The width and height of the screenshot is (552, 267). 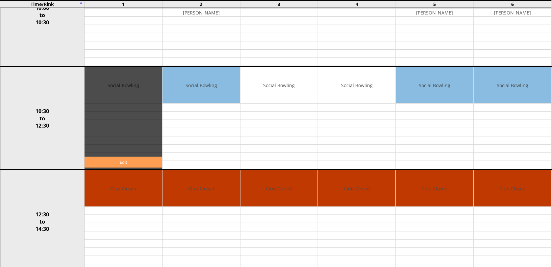 I want to click on td: 10:30 to 12:30, so click(x=42, y=118).